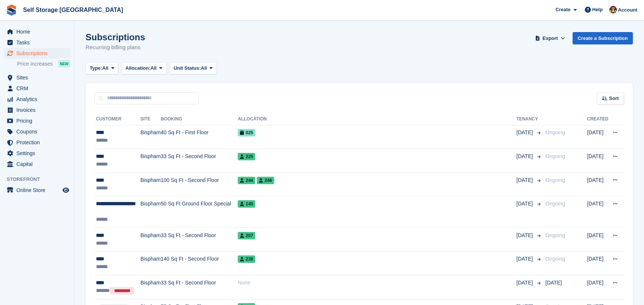 The height and width of the screenshot is (305, 644). What do you see at coordinates (38, 132) in the screenshot?
I see `span: Coupons` at bounding box center [38, 132].